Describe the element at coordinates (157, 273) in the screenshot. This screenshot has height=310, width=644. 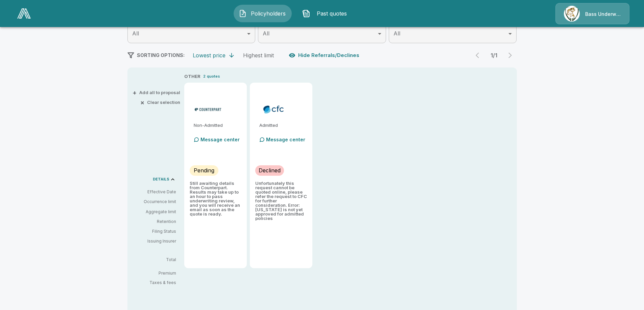
I see `p: Premium` at that location.